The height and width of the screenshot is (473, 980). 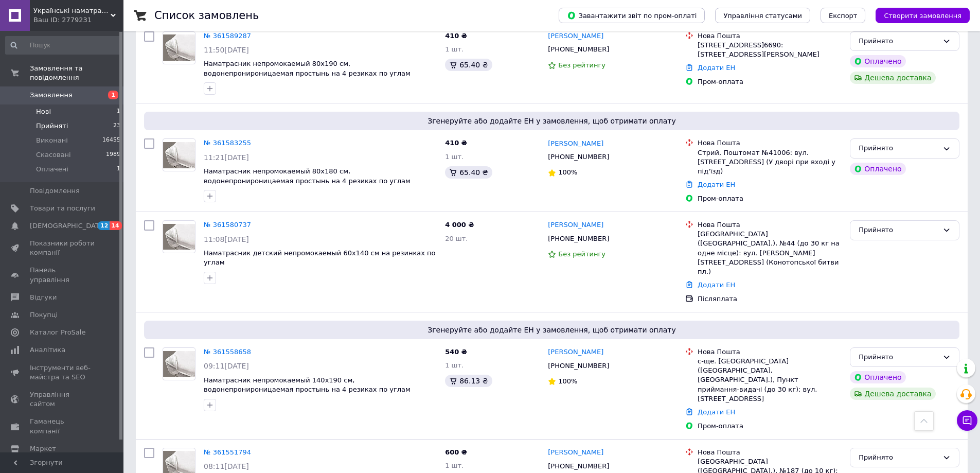 What do you see at coordinates (51, 95) in the screenshot?
I see `span: Замовлення` at bounding box center [51, 95].